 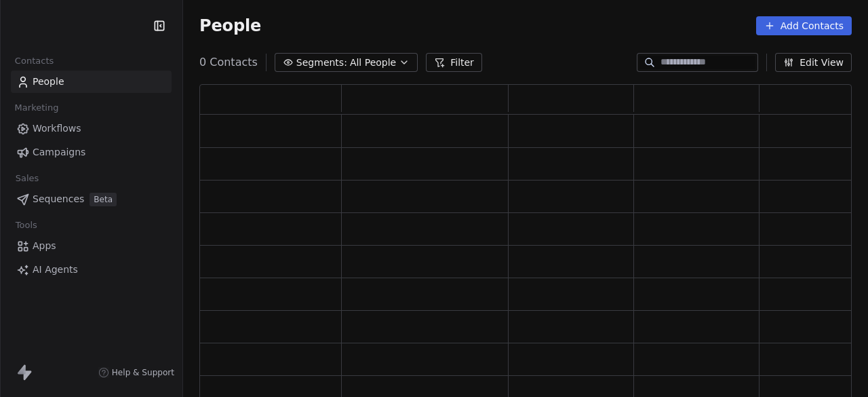 What do you see at coordinates (27, 179) in the screenshot?
I see `span: Sales` at bounding box center [27, 179].